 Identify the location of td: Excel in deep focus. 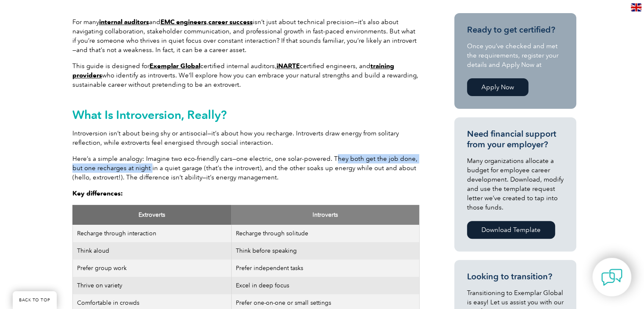
(325, 285).